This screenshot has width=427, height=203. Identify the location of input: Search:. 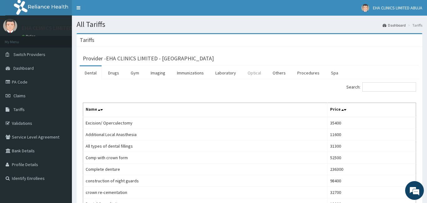
(389, 87).